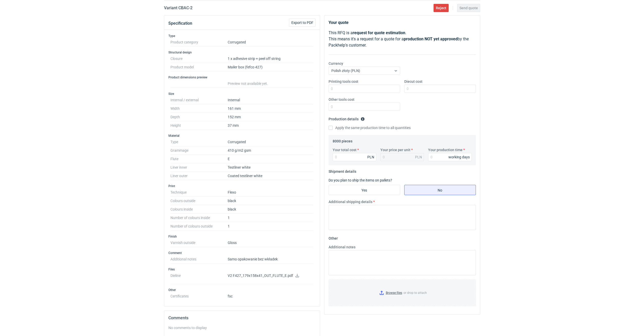 The image size is (644, 336). Describe the element at coordinates (270, 176) in the screenshot. I see `dd: Coated testliner white` at that location.